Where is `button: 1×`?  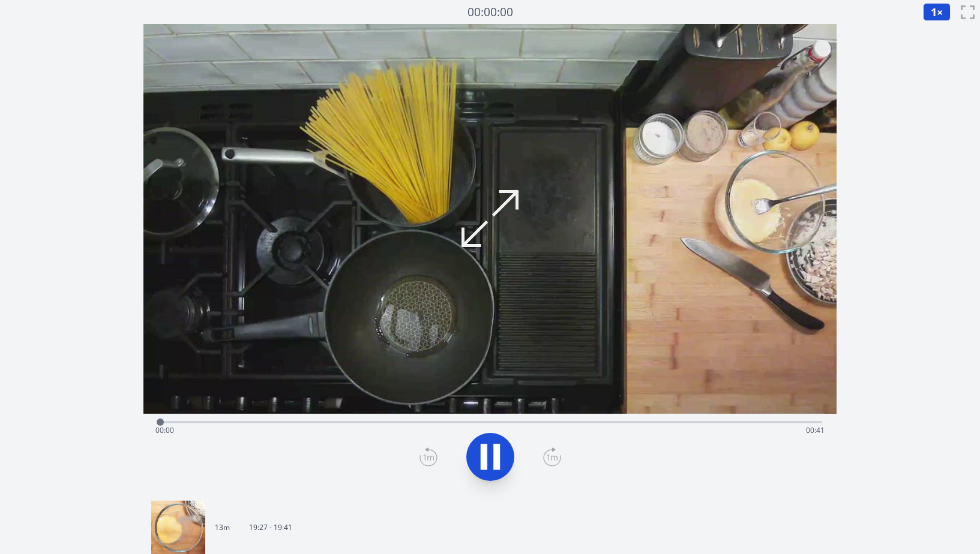
button: 1× is located at coordinates (936, 12).